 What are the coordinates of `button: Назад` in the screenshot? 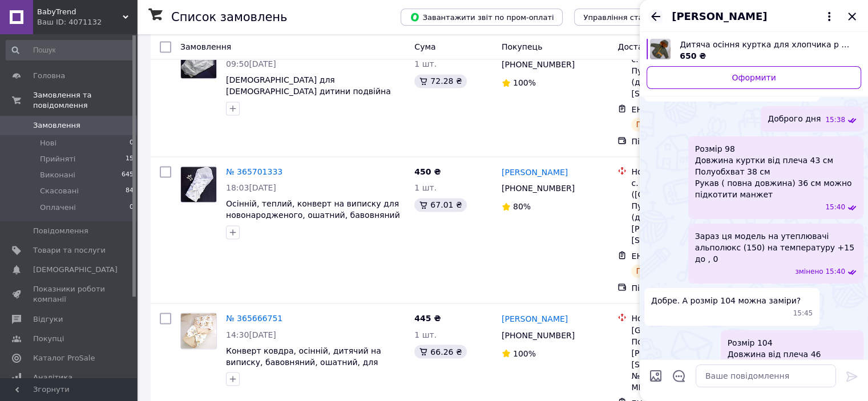 It's located at (656, 16).